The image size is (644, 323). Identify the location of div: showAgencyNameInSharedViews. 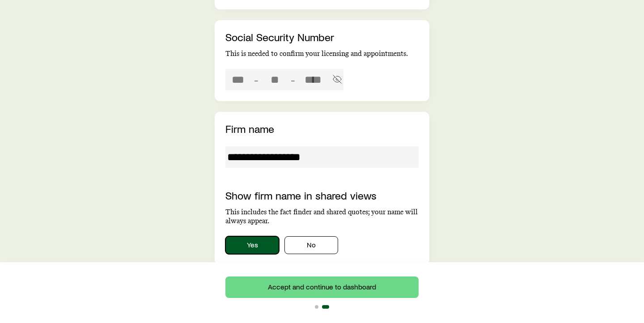
(322, 245).